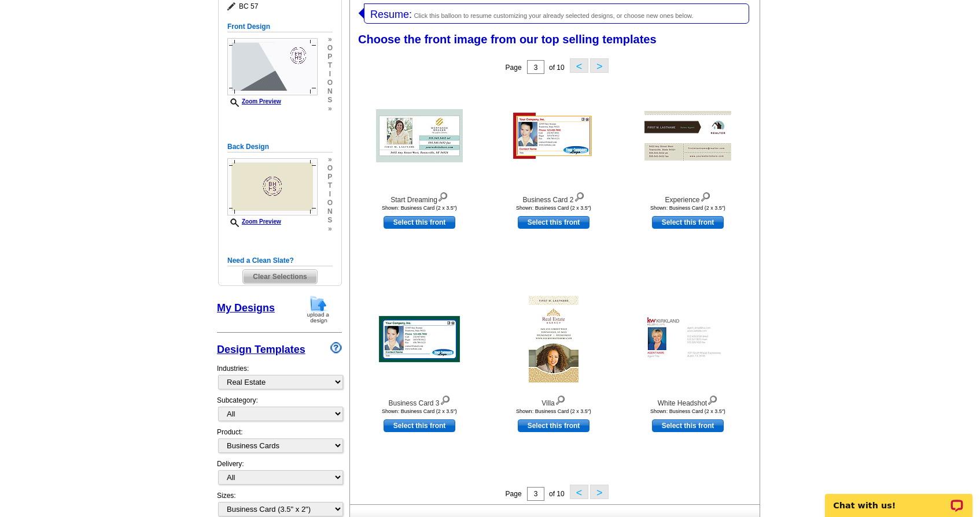 This screenshot has width=980, height=517. Describe the element at coordinates (280, 411) in the screenshot. I see `div: Subcategory:` at that location.